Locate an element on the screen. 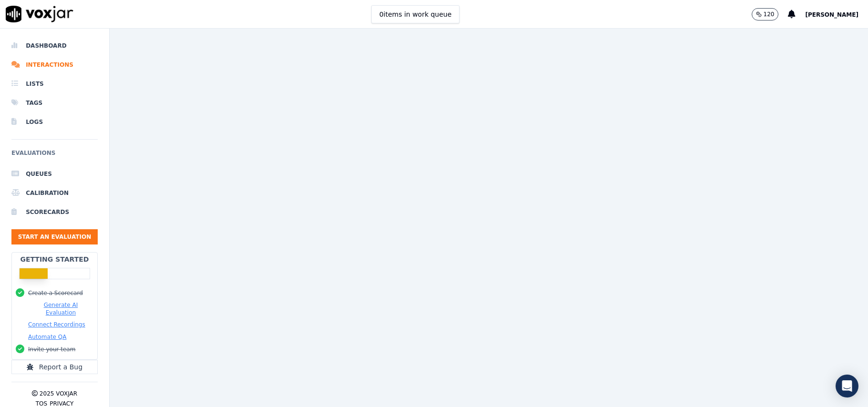 The height and width of the screenshot is (407, 868). li: Lists is located at coordinates (54, 84).